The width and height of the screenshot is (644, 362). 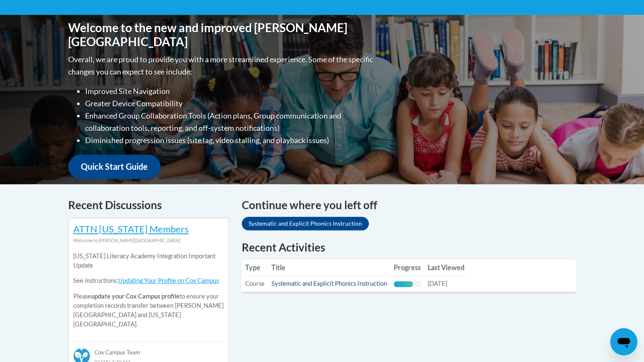 What do you see at coordinates (149, 205) in the screenshot?
I see `h4: Recent Discussions` at bounding box center [149, 205].